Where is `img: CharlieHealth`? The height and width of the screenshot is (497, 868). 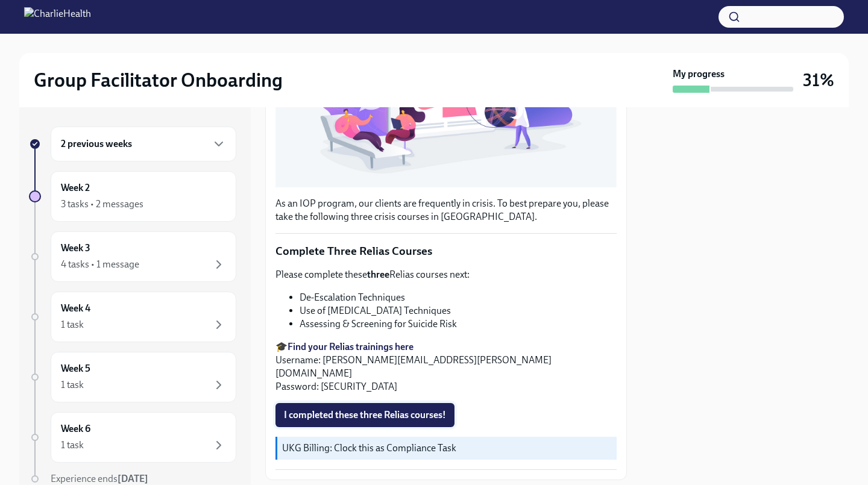
img: CharlieHealth is located at coordinates (57, 17).